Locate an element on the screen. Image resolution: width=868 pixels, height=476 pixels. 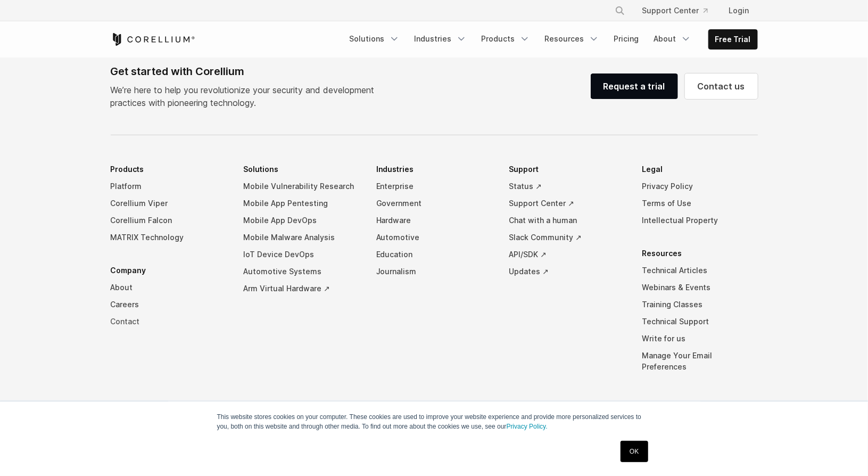
a: Mobile App DevOps is located at coordinates (301, 221).